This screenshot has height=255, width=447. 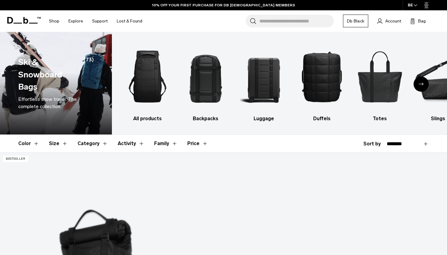 I want to click on li: 4 / 10, so click(x=322, y=82).